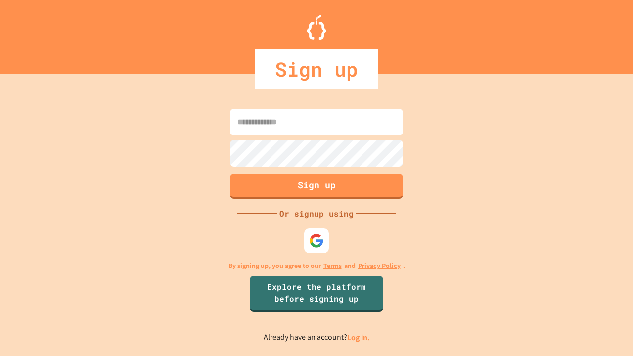 The height and width of the screenshot is (356, 633). Describe the element at coordinates (332, 266) in the screenshot. I see `a: Terms` at that location.